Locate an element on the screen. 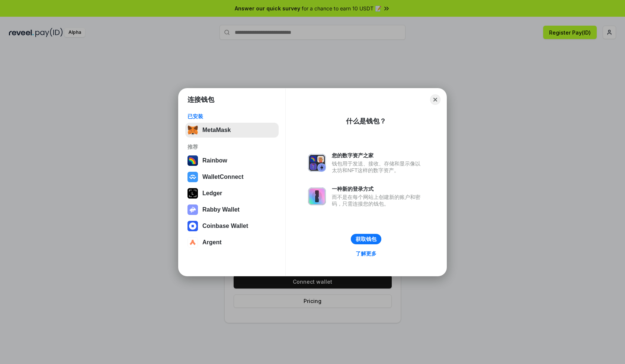 This screenshot has width=625, height=364. div: MetaMask is located at coordinates (217, 130).